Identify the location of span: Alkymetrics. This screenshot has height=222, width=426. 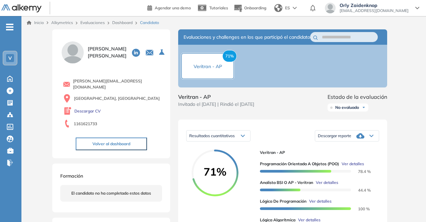
(62, 22).